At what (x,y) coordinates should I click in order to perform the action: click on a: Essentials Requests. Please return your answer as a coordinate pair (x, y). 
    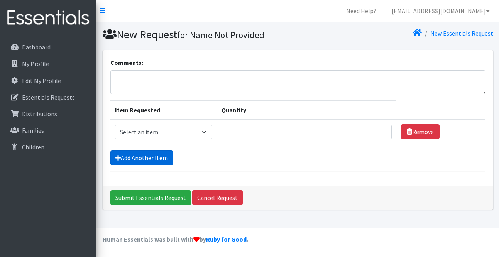
    Looking at the image, I should click on (48, 97).